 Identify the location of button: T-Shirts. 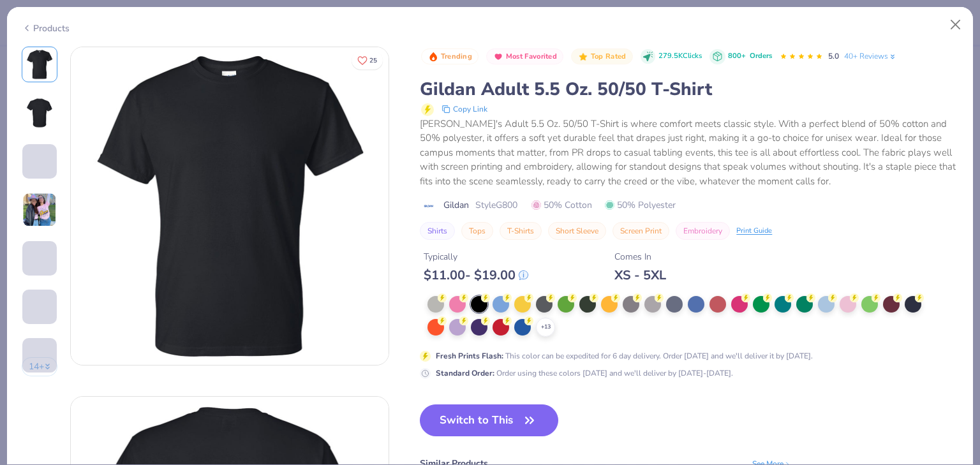
(521, 231).